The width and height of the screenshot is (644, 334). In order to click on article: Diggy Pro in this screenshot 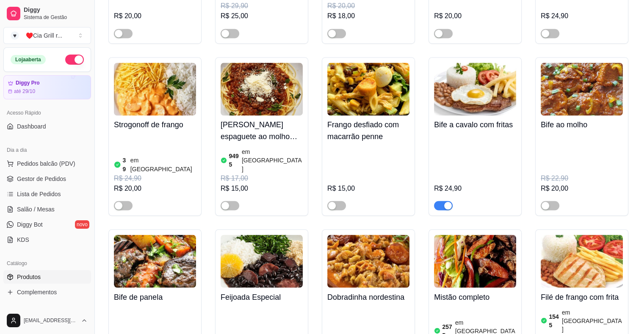, I will do `click(27, 83)`.